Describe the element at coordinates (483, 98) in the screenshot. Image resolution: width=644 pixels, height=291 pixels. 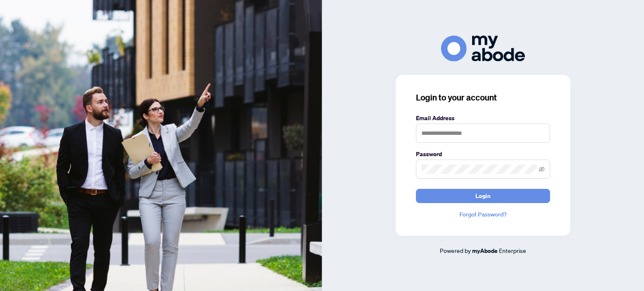
I see `h3: Login to your account` at that location.